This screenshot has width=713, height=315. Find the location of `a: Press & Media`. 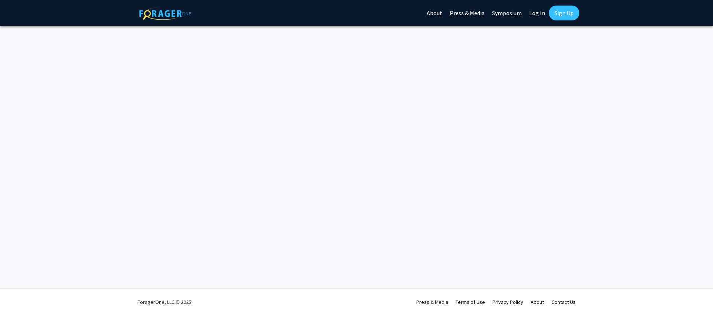

a: Press & Media is located at coordinates (432, 302).